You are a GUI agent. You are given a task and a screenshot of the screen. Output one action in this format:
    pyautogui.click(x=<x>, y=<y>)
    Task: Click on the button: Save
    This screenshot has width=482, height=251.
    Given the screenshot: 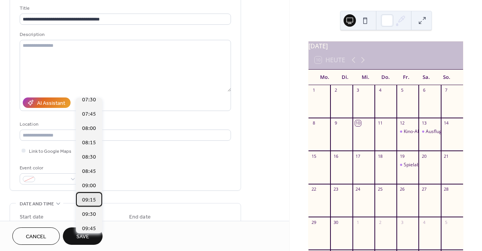 What is the action you would take?
    pyautogui.click(x=83, y=235)
    